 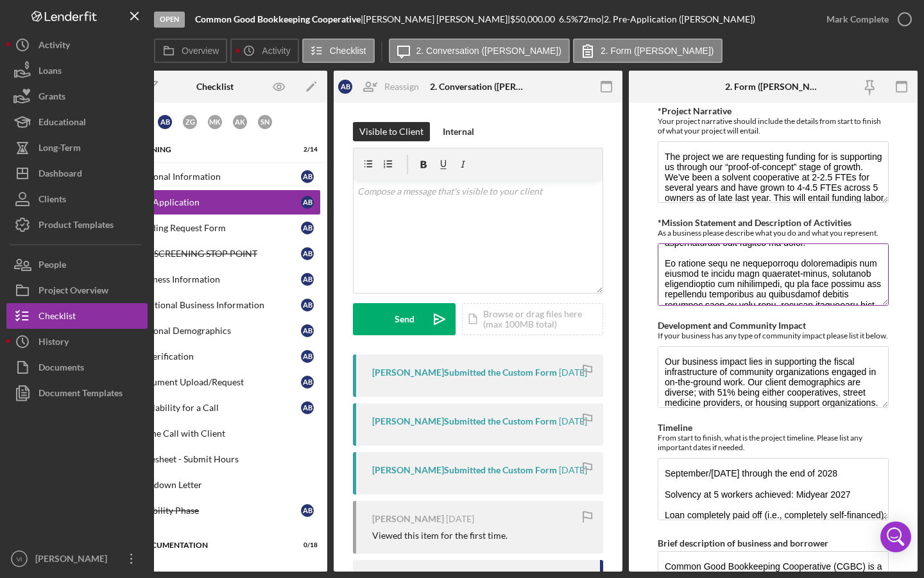 I want to click on div: Activity, so click(x=54, y=46).